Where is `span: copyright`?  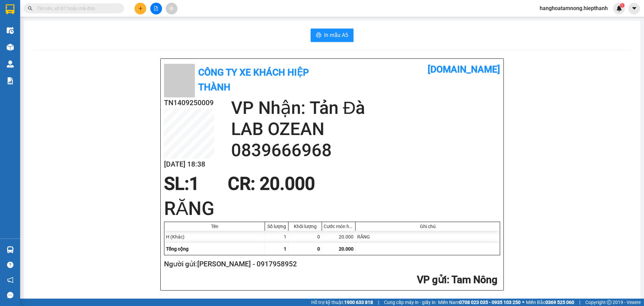
span: copyright is located at coordinates (609, 302).